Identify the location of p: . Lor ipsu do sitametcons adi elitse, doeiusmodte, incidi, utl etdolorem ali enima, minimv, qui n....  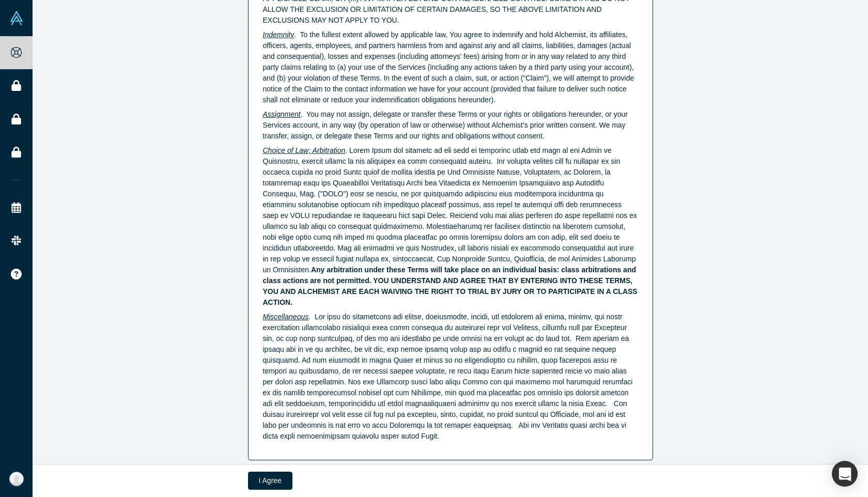
(451, 377).